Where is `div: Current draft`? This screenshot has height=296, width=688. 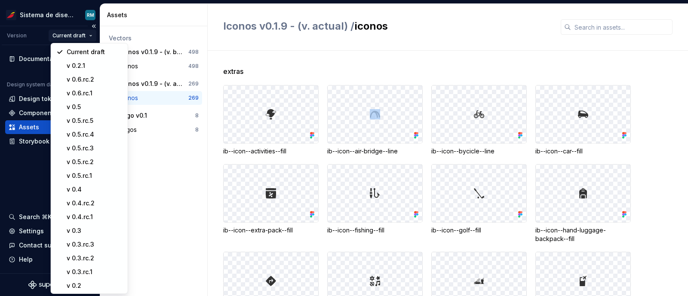 div: Current draft is located at coordinates (95, 52).